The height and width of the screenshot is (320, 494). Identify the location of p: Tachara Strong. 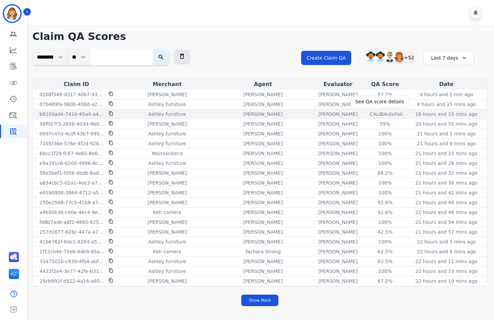
(263, 251).